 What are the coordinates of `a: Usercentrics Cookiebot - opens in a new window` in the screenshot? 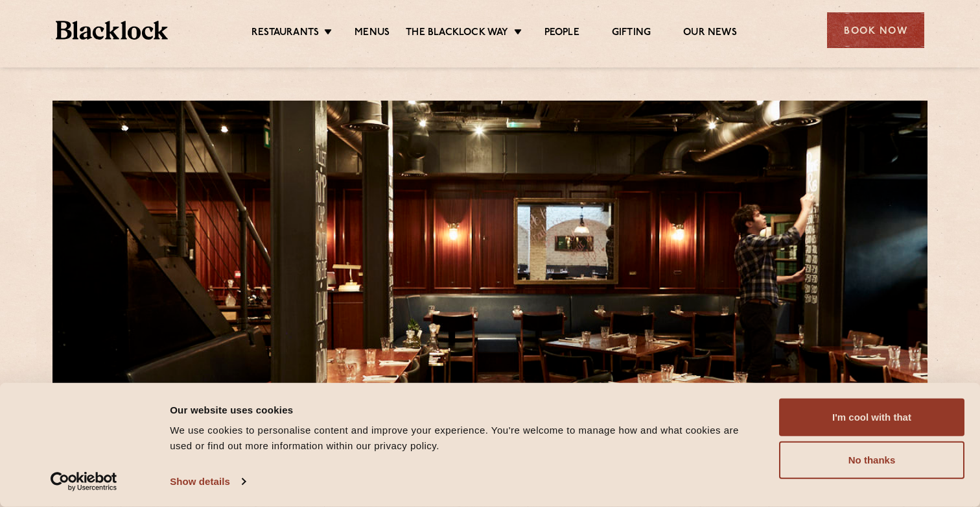 It's located at (84, 481).